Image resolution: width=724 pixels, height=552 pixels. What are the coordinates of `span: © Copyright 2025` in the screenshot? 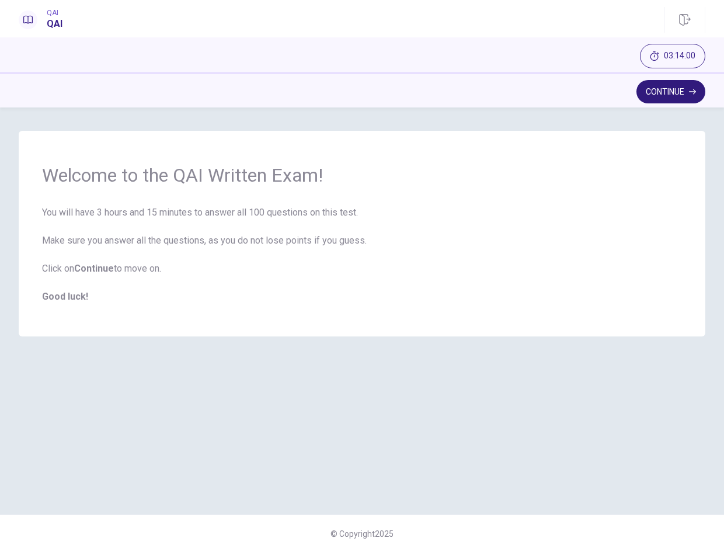 It's located at (362, 533).